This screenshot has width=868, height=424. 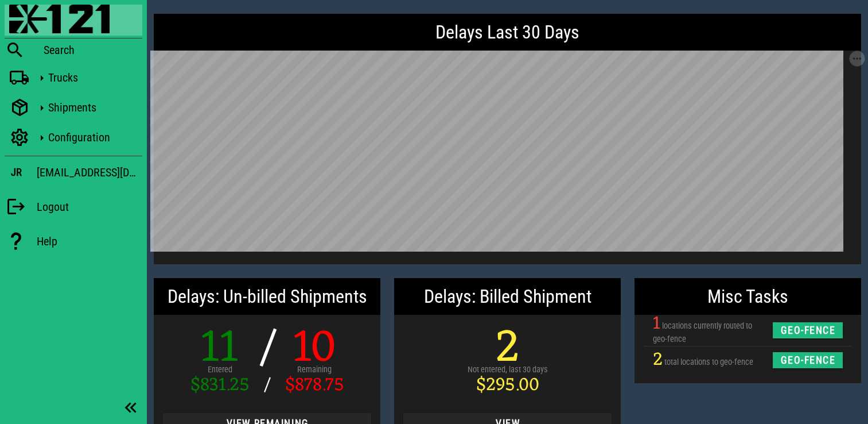 What do you see at coordinates (16, 172) in the screenshot?
I see `h3: JR` at bounding box center [16, 172].